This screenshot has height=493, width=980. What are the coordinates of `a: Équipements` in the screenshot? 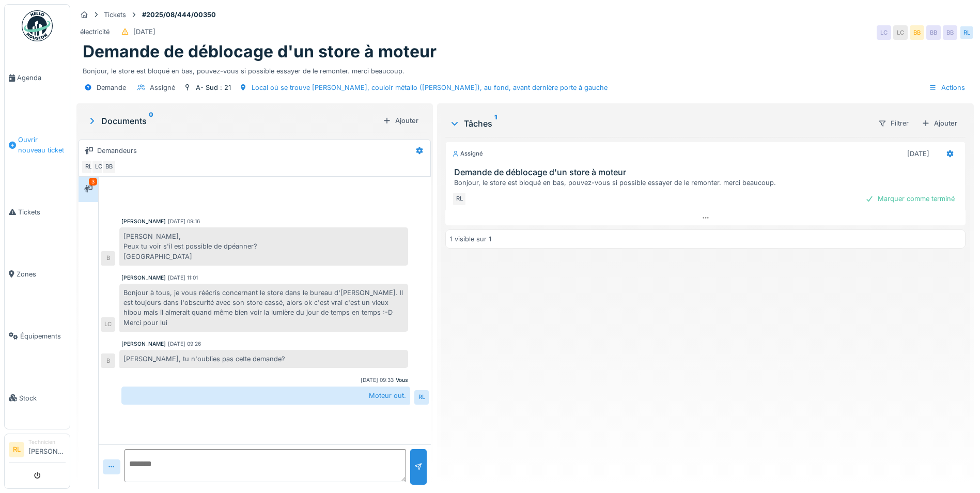 It's located at (37, 336).